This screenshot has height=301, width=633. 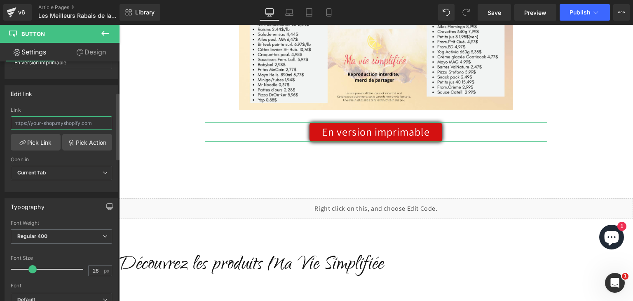 I want to click on b: Regular 400, so click(x=33, y=236).